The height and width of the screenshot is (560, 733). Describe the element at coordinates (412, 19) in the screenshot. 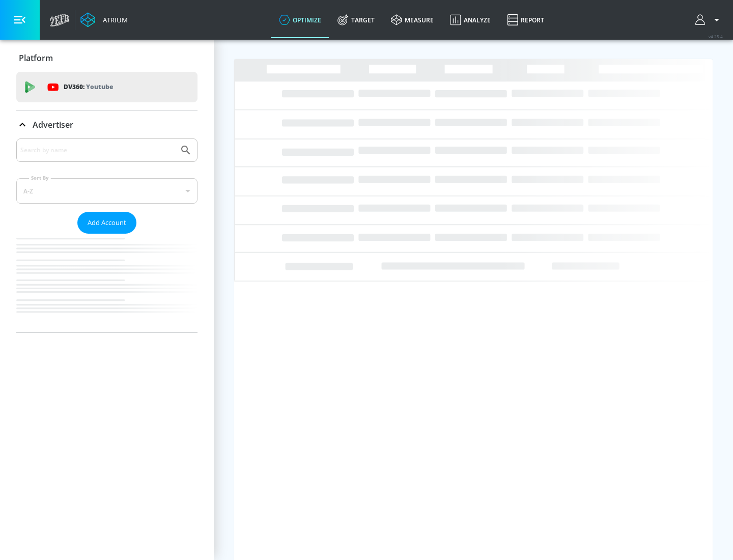

I see `a: measure` at that location.